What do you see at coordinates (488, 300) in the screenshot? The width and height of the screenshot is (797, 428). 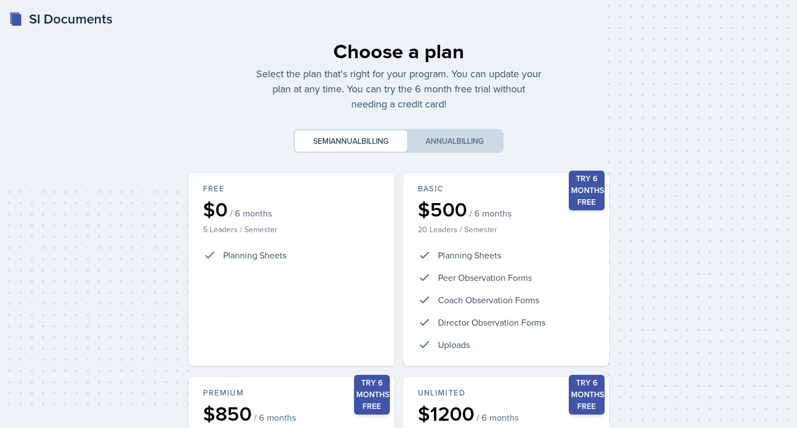 I see `p: Coach Observation Forms` at bounding box center [488, 300].